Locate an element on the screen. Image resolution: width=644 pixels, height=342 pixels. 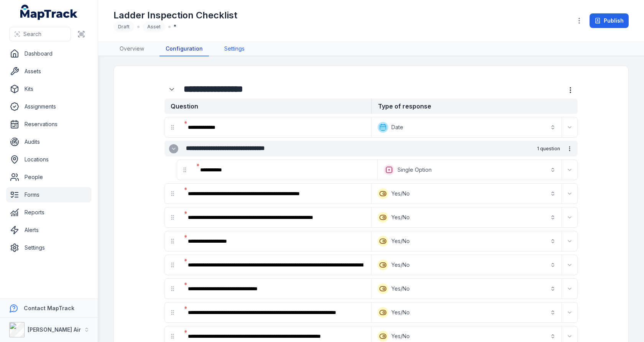
div: :r24:-form-item-label is located at coordinates (276, 313).